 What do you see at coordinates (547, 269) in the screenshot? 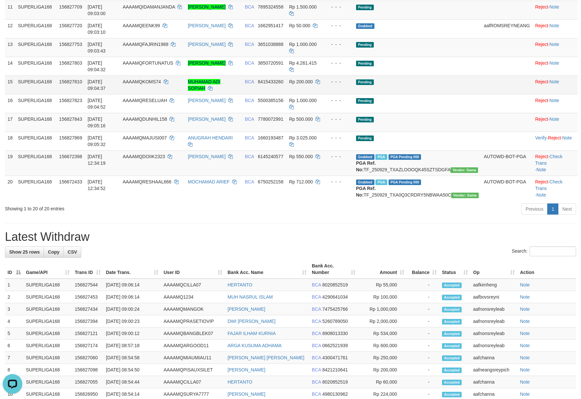
I see `th: Action` at bounding box center [547, 269].